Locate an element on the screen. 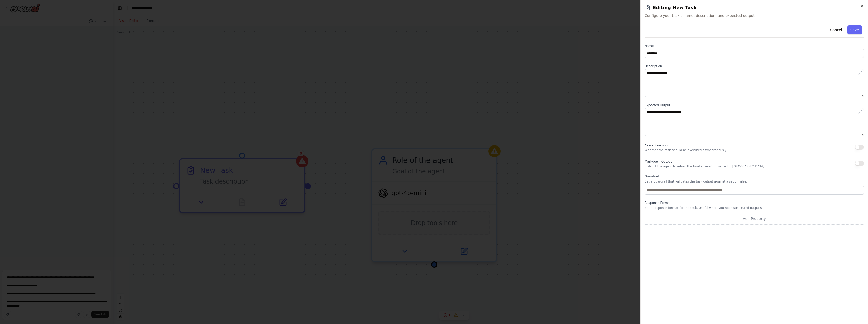 The width and height of the screenshot is (868, 324). button: Save is located at coordinates (855, 30).